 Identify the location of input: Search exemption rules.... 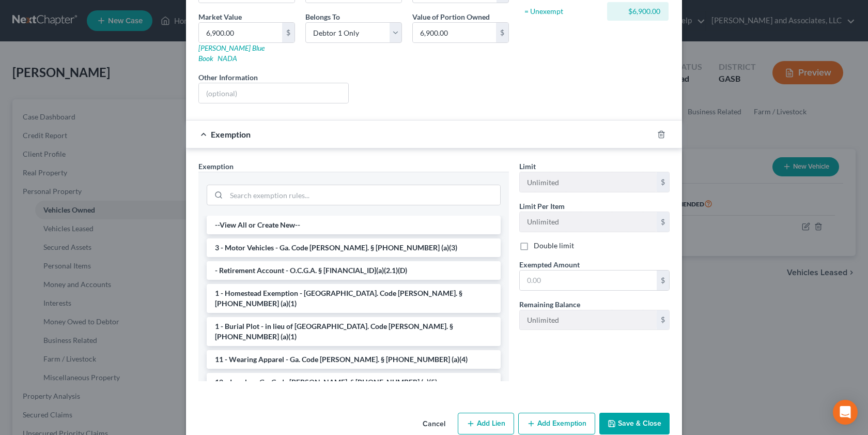
(363, 195).